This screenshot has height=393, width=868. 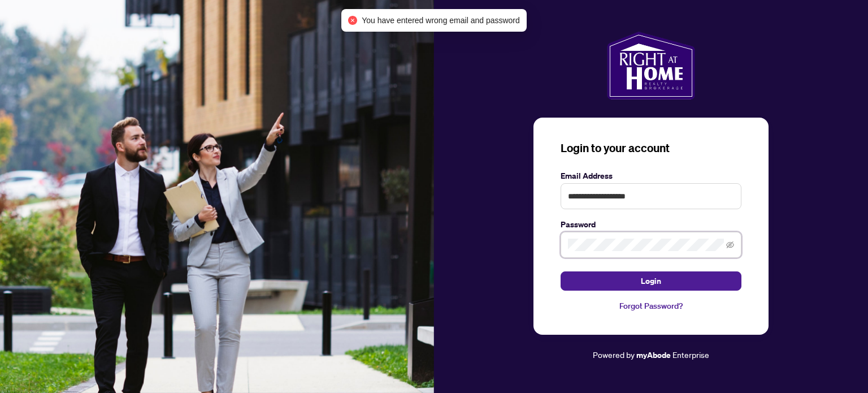 What do you see at coordinates (651, 66) in the screenshot?
I see `img: ma-logo` at bounding box center [651, 66].